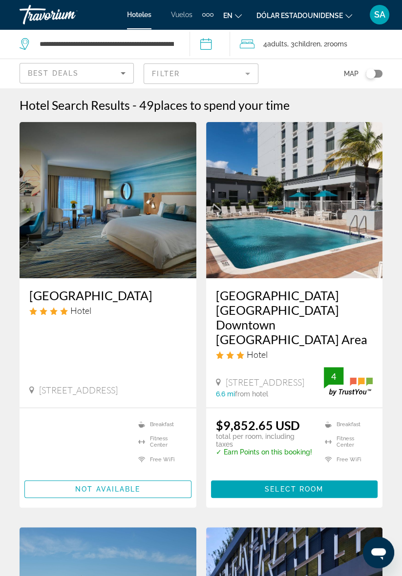 The width and height of the screenshot is (402, 576). Describe the element at coordinates (108, 311) in the screenshot. I see `div: 4 star Hotel` at that location.